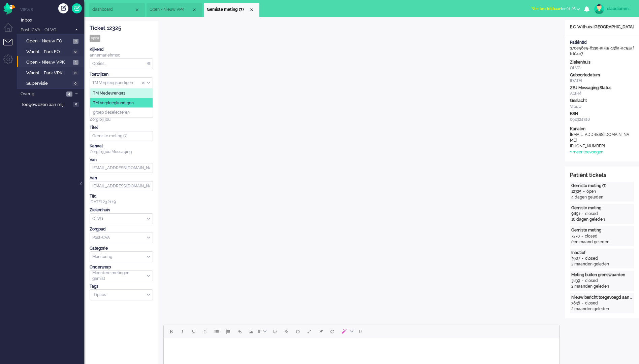 The image size is (639, 364). I want to click on div: Select Tags, so click(121, 295).